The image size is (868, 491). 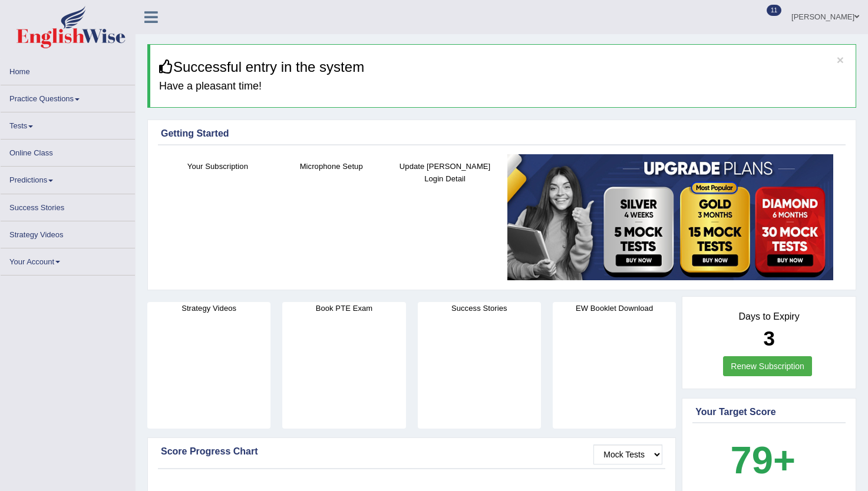 What do you see at coordinates (331, 166) in the screenshot?
I see `h4: Microphone Setup` at bounding box center [331, 166].